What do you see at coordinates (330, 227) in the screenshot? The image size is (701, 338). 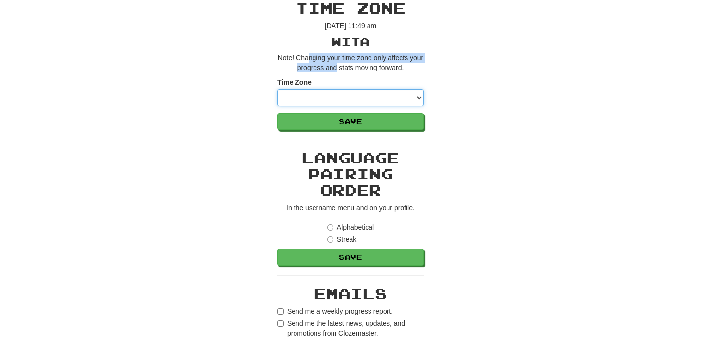 I see `input: Alphabetical` at bounding box center [330, 227].